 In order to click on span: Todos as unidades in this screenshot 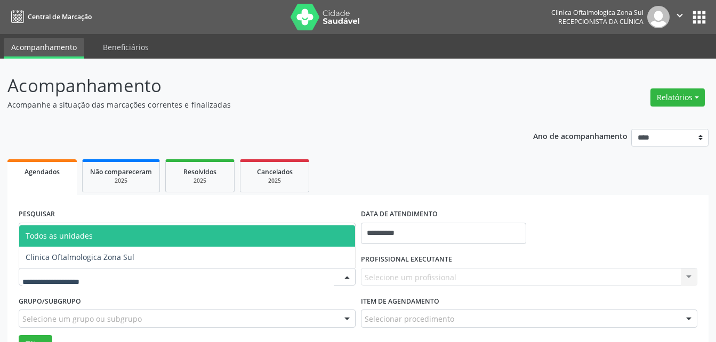, I will do `click(59, 236)`.